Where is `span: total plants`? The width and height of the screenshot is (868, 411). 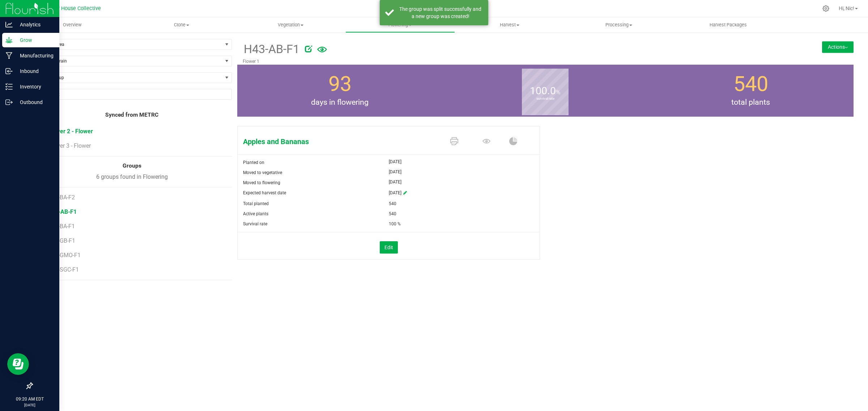 span: total plants is located at coordinates (750, 102).